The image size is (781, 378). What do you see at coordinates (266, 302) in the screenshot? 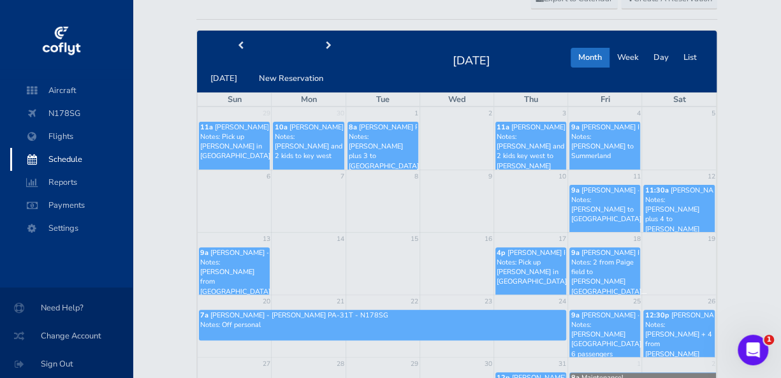
I see `a: 20` at bounding box center [266, 302].